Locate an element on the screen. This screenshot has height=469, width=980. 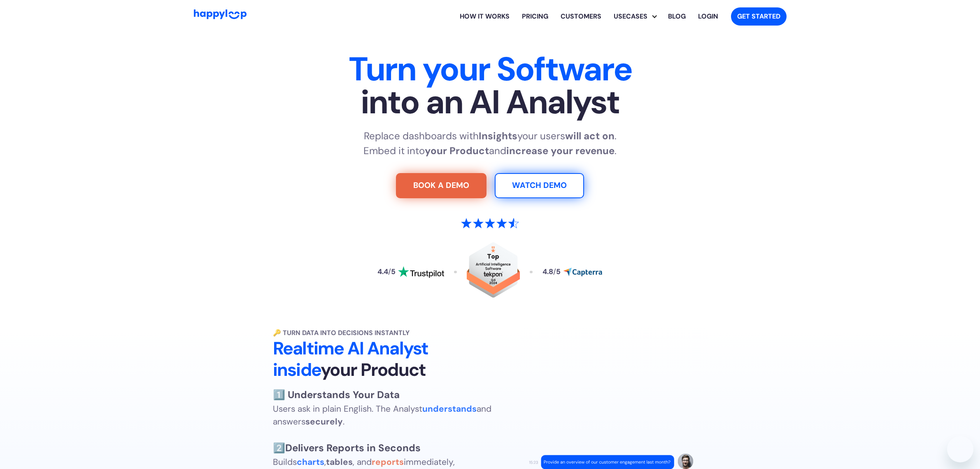
a: Log in to your HappyLoop account is located at coordinates (708, 17).